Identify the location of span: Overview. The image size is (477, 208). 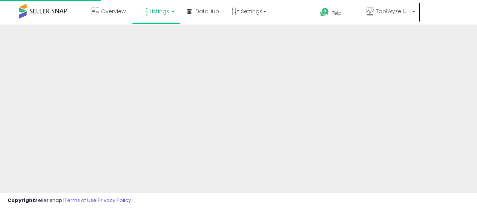
(113, 11).